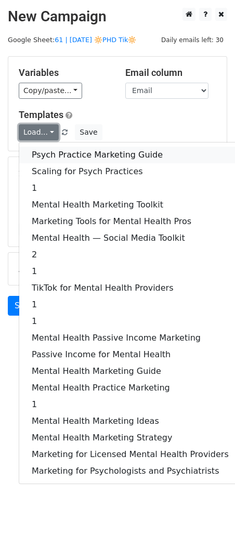 This screenshot has width=235, height=533. Describe the element at coordinates (171, 73) in the screenshot. I see `h5: Email column` at that location.